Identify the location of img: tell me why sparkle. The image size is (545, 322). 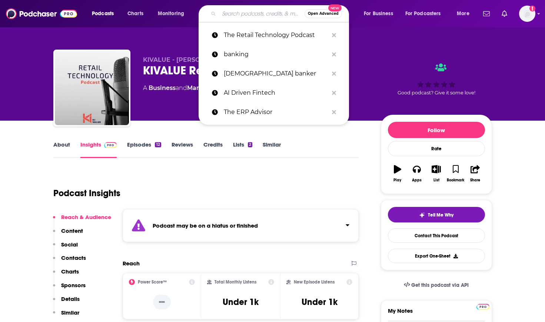
(422, 215).